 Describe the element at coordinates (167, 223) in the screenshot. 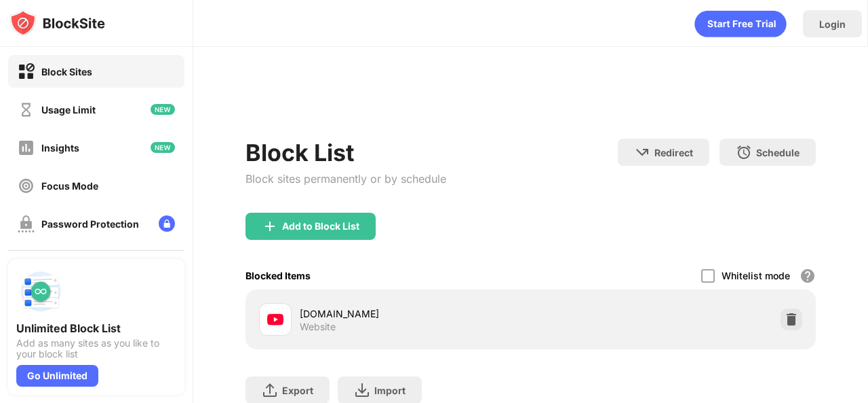

I see `img: lock-menu.svg` at that location.